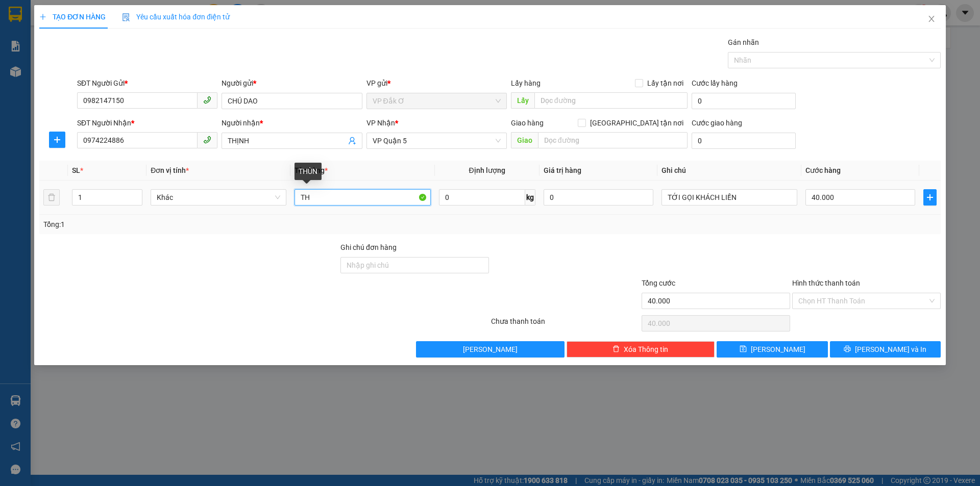  Describe the element at coordinates (848, 349) in the screenshot. I see `span: printer` at that location.